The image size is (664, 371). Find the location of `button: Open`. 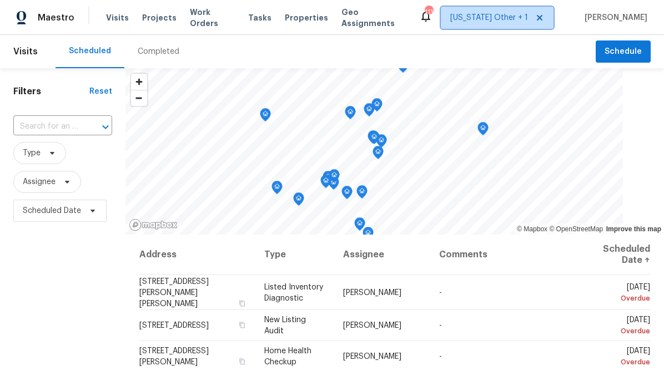

button: Open is located at coordinates (105, 127).